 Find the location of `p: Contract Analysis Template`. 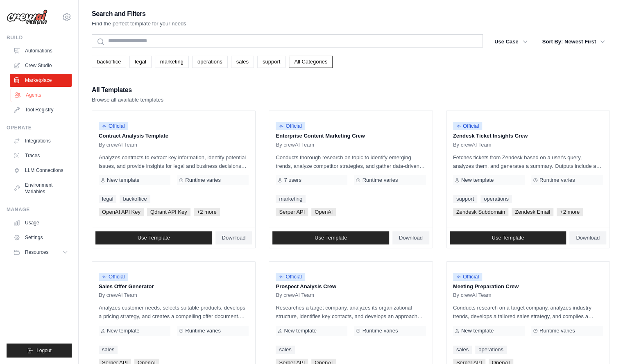

p: Contract Analysis Template is located at coordinates (174, 136).